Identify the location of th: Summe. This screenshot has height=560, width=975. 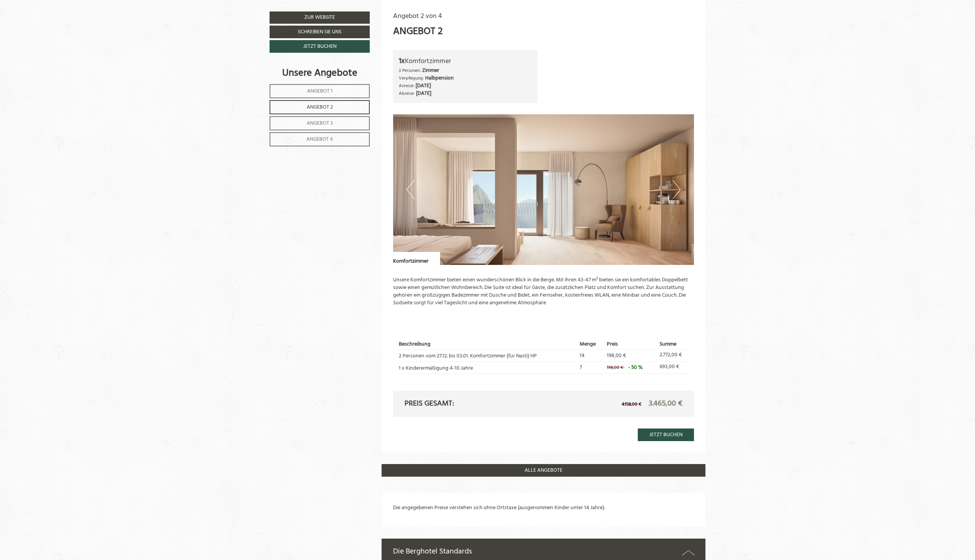
(672, 344).